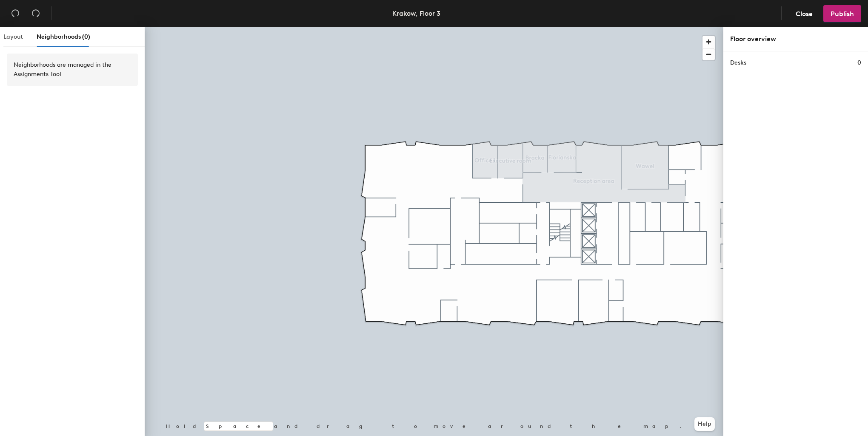 This screenshot has width=868, height=436. What do you see at coordinates (36, 14) in the screenshot?
I see `button: Redo (⌘ + ⇧ + Z)` at bounding box center [36, 14].